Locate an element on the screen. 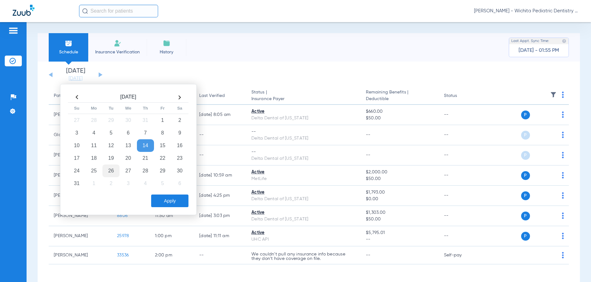 Image resolution: width=591 pixels, height=282 pixels. span: $0.00 is located at coordinates (400, 199).